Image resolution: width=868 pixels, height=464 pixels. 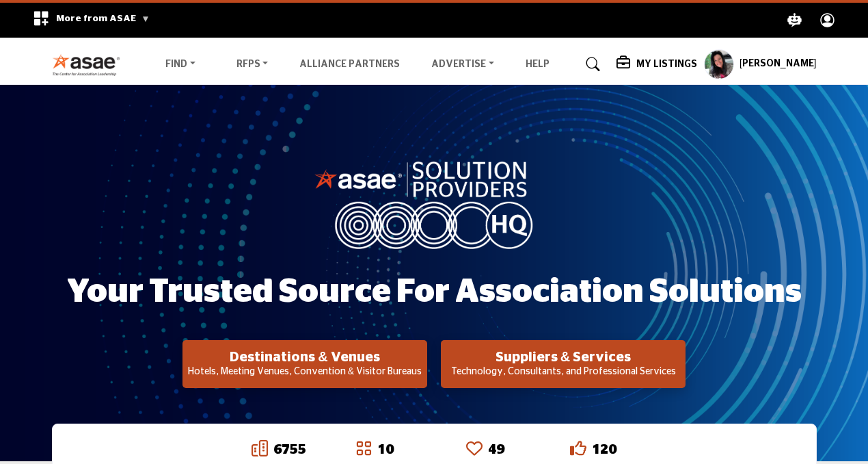 I want to click on a: Go to Featured, so click(x=363, y=450).